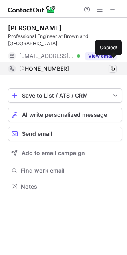 This screenshot has height=255, width=127. What do you see at coordinates (70, 171) in the screenshot?
I see `span: Find work email` at bounding box center [70, 171].